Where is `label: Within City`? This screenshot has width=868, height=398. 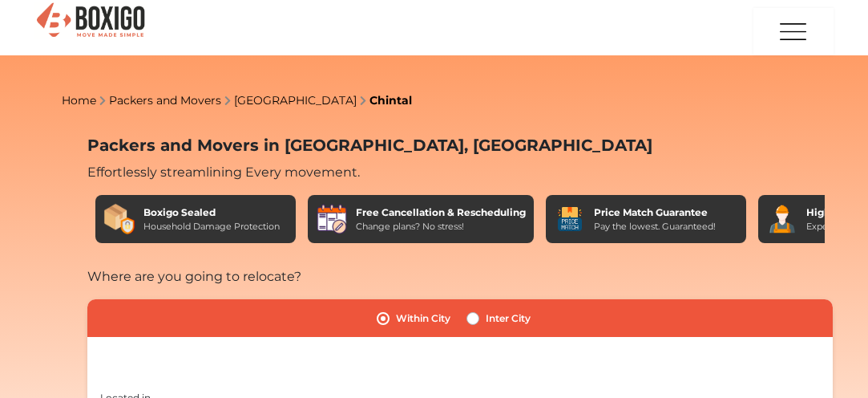 label: Within City is located at coordinates (423, 318).